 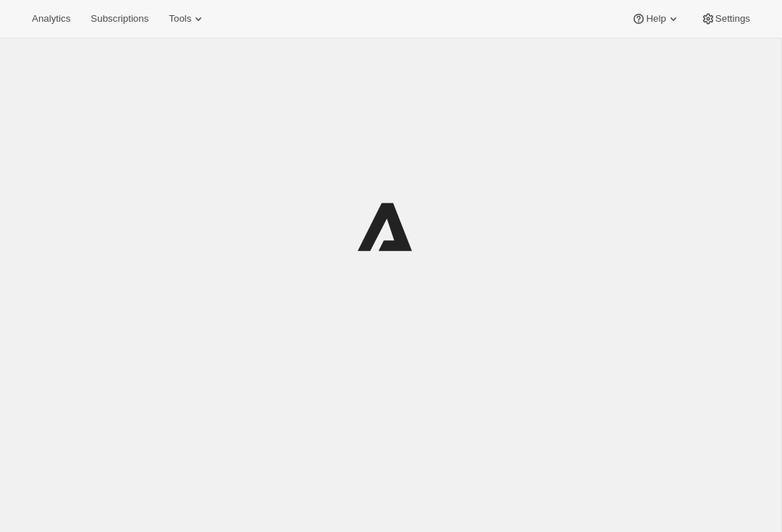 What do you see at coordinates (726, 19) in the screenshot?
I see `button: Settings` at bounding box center [726, 19].